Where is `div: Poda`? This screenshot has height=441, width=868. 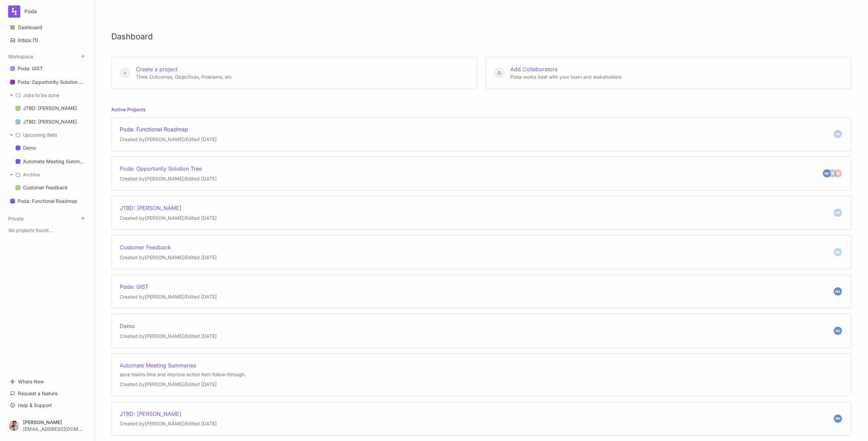 div: Poda is located at coordinates (50, 12).